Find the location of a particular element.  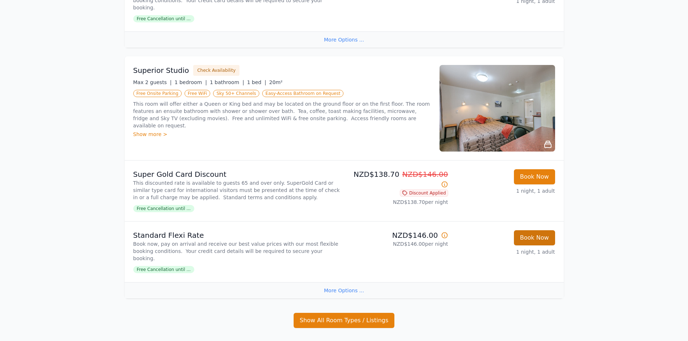

span: NZD$146.00 is located at coordinates (425, 174).